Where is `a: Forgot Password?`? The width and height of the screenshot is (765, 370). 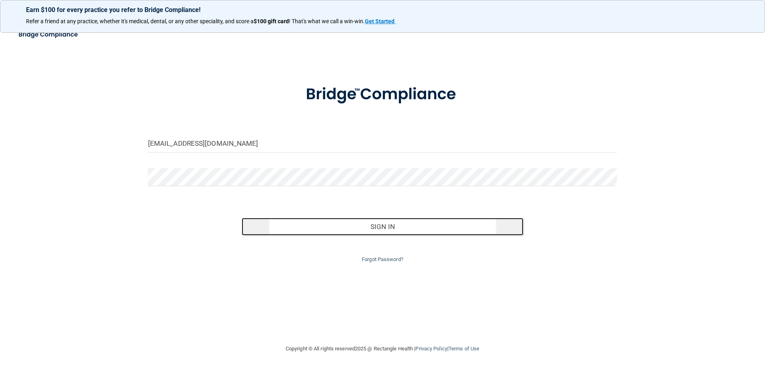 a: Forgot Password? is located at coordinates (383, 259).